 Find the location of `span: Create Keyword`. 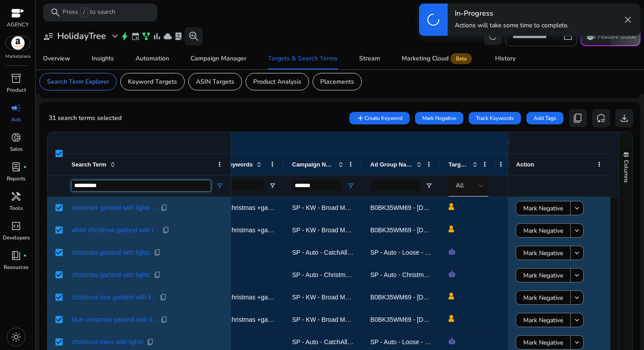

span: Create Keyword is located at coordinates (383, 118).